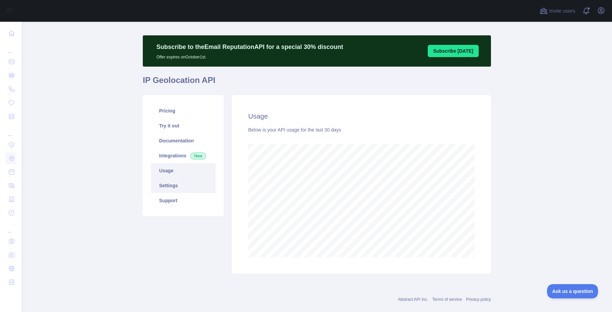  I want to click on span: New, so click(198, 156).